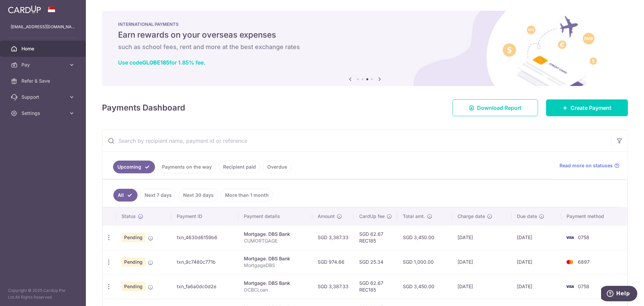 This screenshot has height=306, width=644. I want to click on td: txn_4630d6159b6, so click(205, 237).